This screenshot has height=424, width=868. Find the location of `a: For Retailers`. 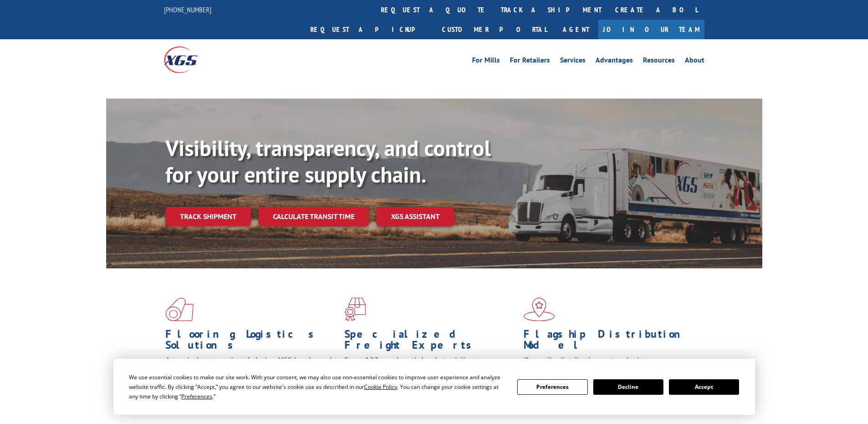

a: For Retailers is located at coordinates (530, 62).